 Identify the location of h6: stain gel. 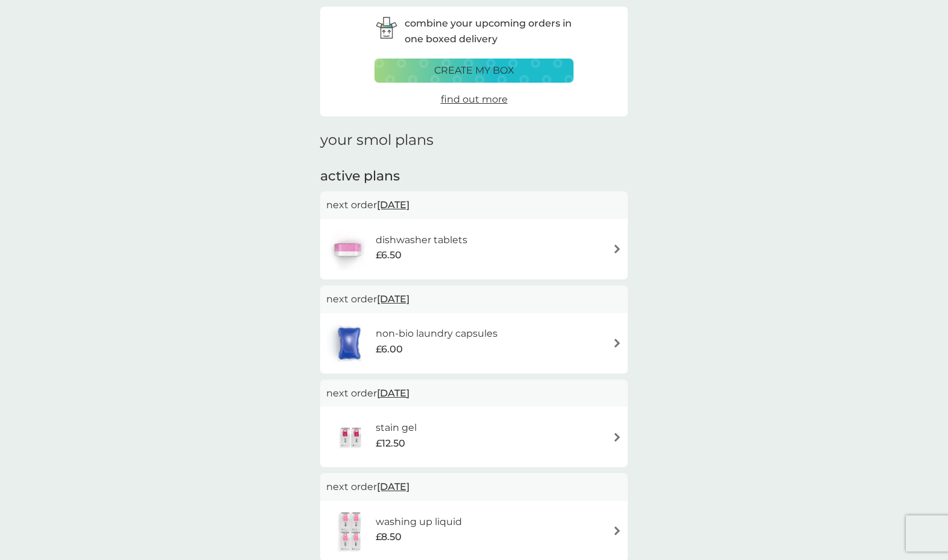
(396, 427).